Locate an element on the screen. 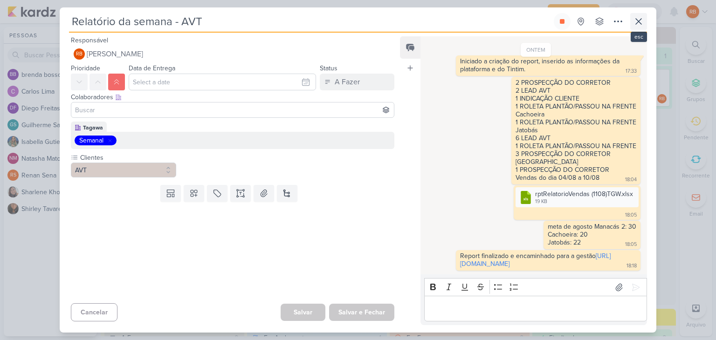  button: Cancelar is located at coordinates (94, 312).